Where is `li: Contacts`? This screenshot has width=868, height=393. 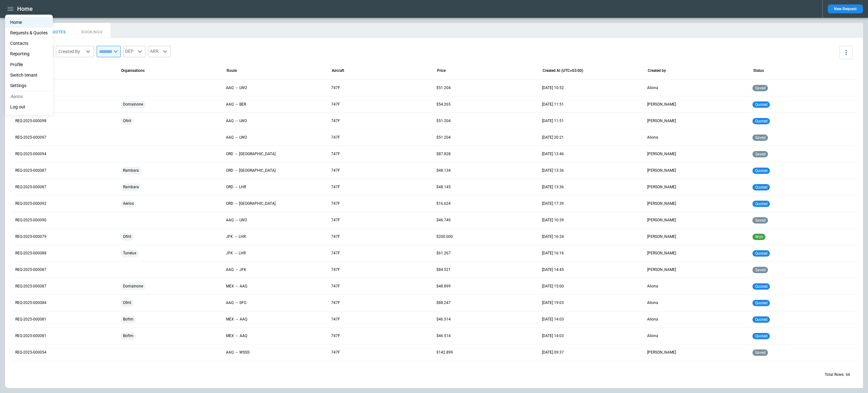
li: Contacts is located at coordinates (29, 44).